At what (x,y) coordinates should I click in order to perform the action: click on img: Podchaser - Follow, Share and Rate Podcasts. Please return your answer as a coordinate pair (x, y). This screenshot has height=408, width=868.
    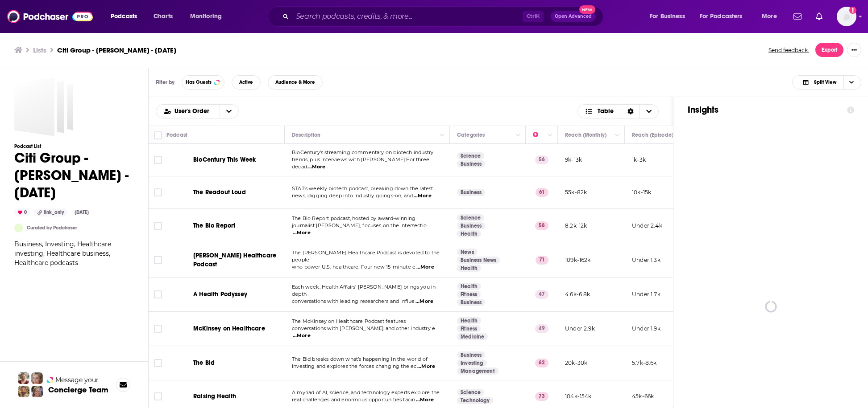
    Looking at the image, I should click on (50, 17).